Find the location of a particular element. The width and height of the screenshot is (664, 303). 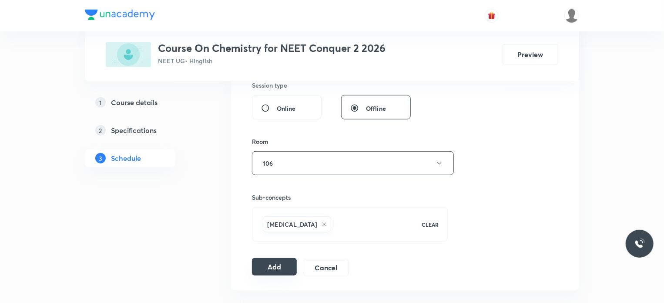

img: 982EAB34-F36C-48B9-B29A-E7BFF4A4899F_plus.png is located at coordinates (128, 54).